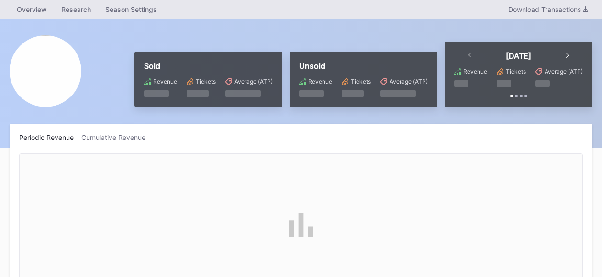 The width and height of the screenshot is (602, 277). Describe the element at coordinates (131, 9) in the screenshot. I see `a: Season Settings` at that location.